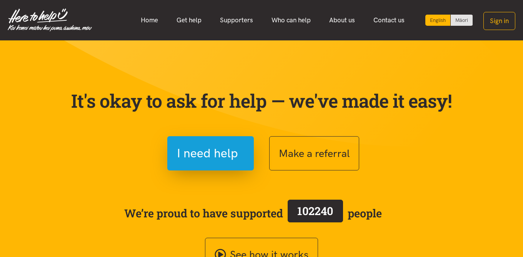 The image size is (523, 257). What do you see at coordinates (315, 211) in the screenshot?
I see `span: 102240` at bounding box center [315, 211].